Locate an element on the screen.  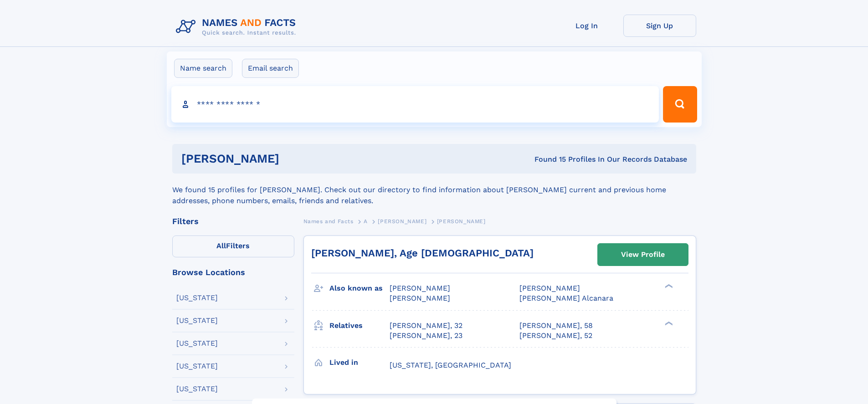
button: Search Button is located at coordinates (680, 104).